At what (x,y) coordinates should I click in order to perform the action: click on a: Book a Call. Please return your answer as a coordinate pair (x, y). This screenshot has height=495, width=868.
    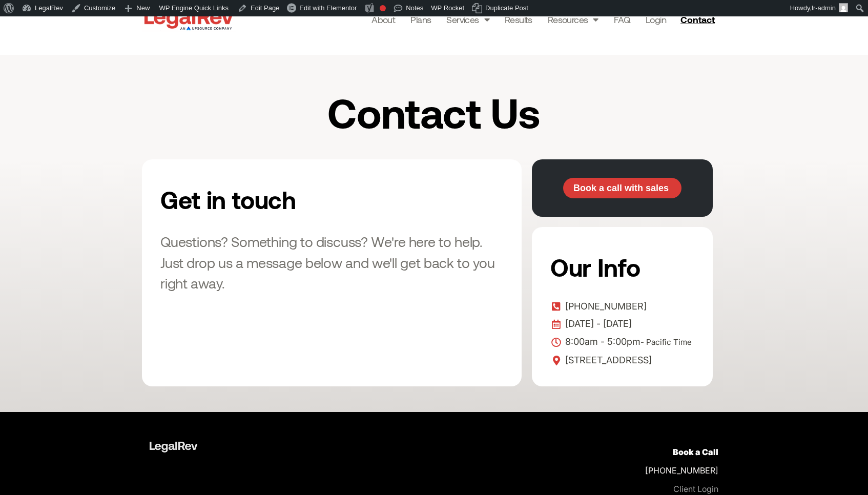
    Looking at the image, I should click on (695, 452).